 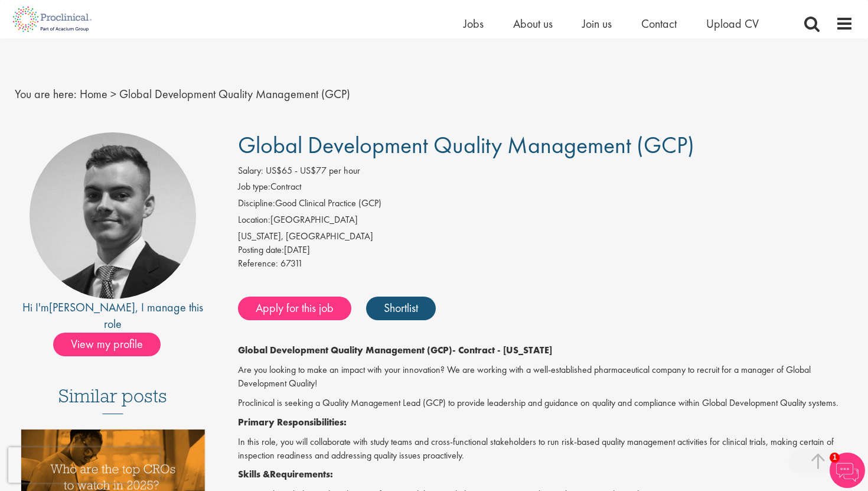 I want to click on a: About us, so click(x=533, y=24).